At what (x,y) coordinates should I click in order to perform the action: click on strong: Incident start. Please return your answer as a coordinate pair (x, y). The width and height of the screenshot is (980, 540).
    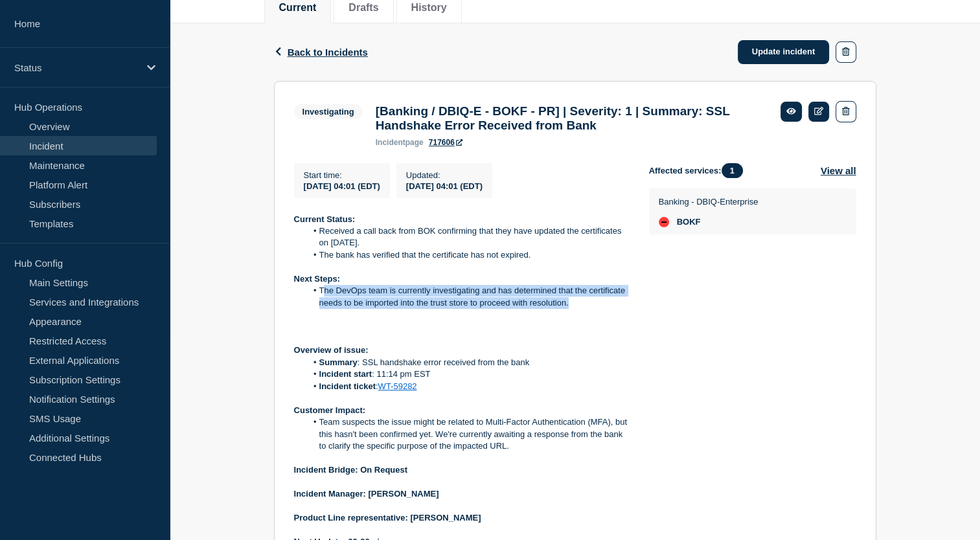
    Looking at the image, I should click on (346, 373).